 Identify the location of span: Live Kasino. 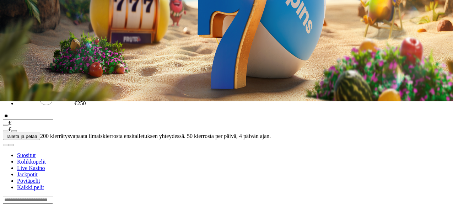
(31, 168).